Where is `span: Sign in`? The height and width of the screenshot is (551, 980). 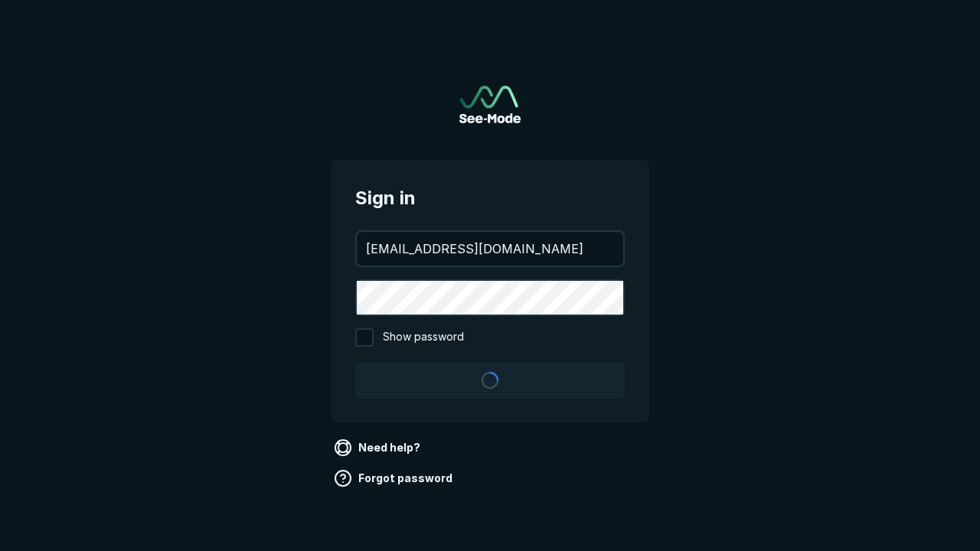 span: Sign in is located at coordinates (490, 198).